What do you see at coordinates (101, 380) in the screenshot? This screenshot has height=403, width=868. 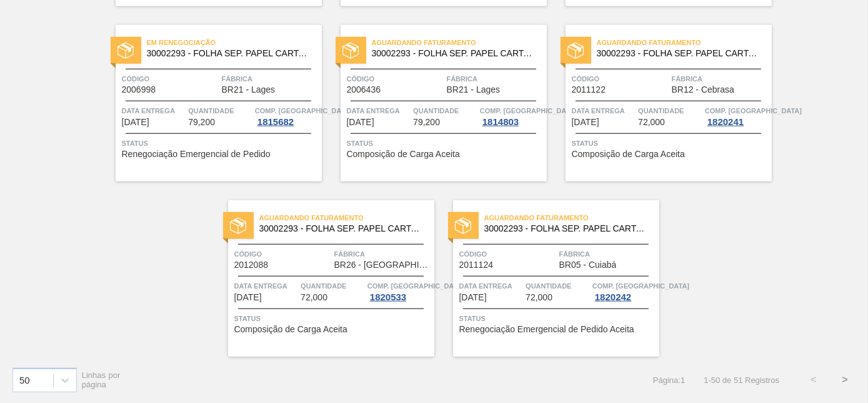 I see `span: Linhas por página` at bounding box center [101, 380].